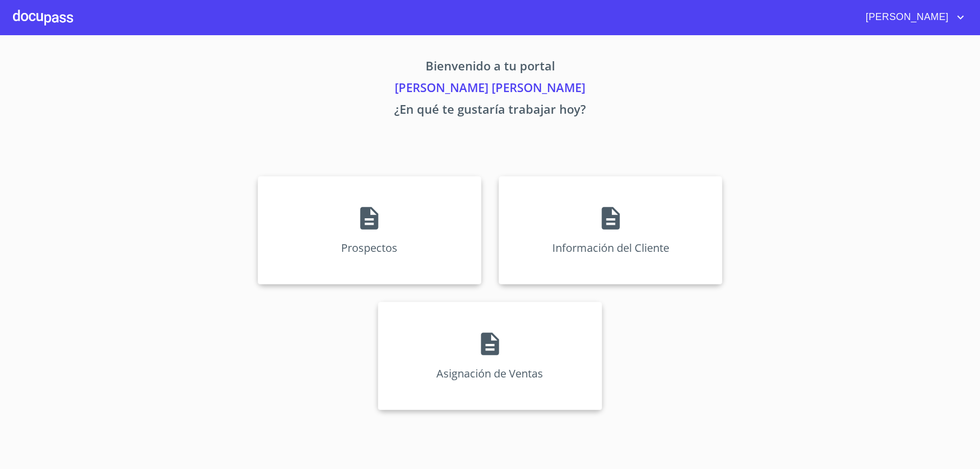 This screenshot has height=469, width=980. I want to click on p: Prospectos, so click(370, 247).